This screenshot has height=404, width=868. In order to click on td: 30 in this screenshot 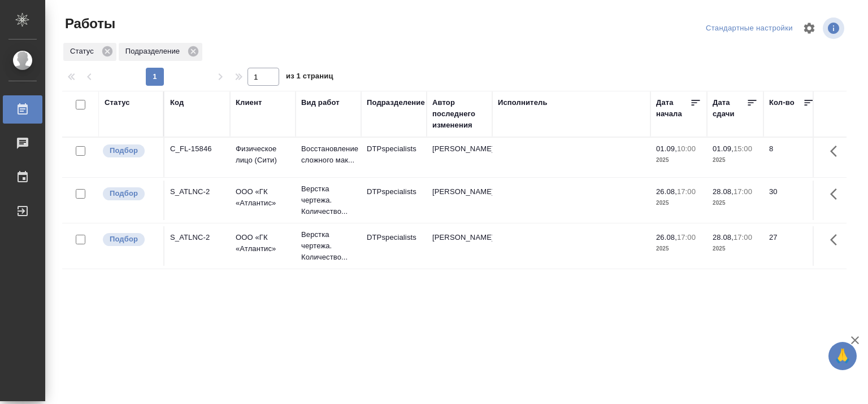, I will do `click(792, 200)`.